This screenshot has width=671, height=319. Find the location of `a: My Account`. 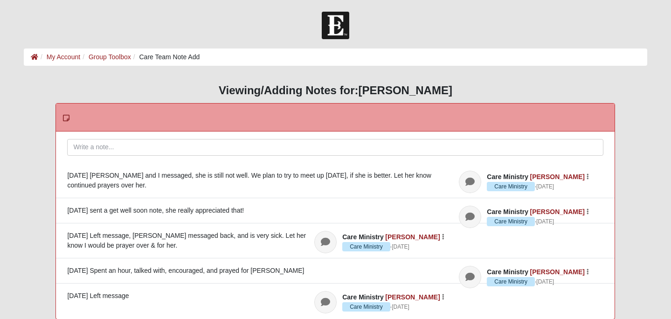

a: My Account is located at coordinates (63, 57).